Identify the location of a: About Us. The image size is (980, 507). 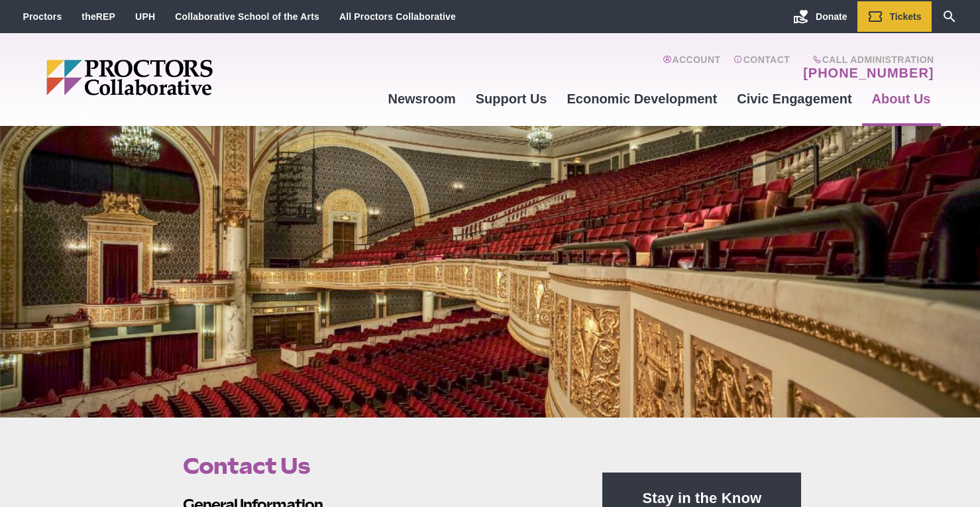
(901, 99).